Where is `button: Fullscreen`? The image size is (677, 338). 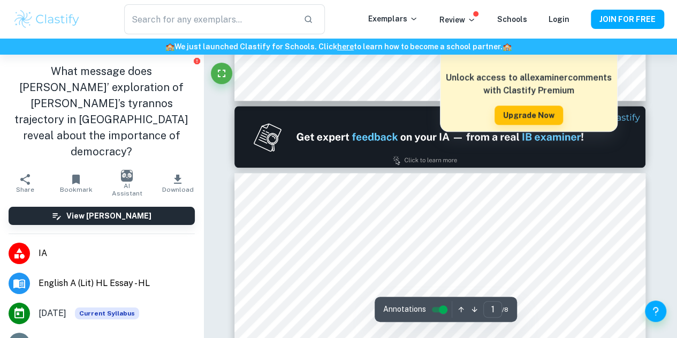 button: Fullscreen is located at coordinates (221, 73).